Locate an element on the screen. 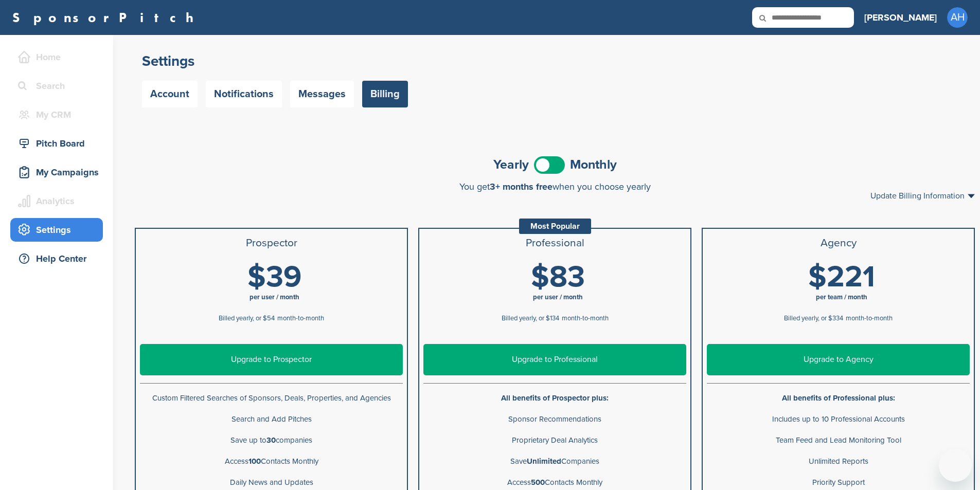 The width and height of the screenshot is (980, 490). a: Settings is located at coordinates (56, 230).